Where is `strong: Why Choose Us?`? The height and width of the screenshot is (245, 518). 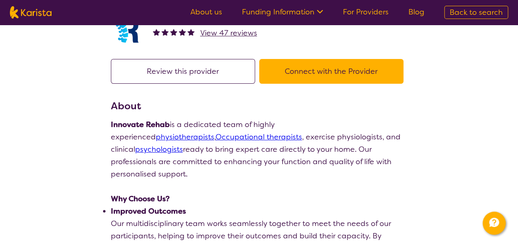
strong: Why Choose Us? is located at coordinates (140, 199).